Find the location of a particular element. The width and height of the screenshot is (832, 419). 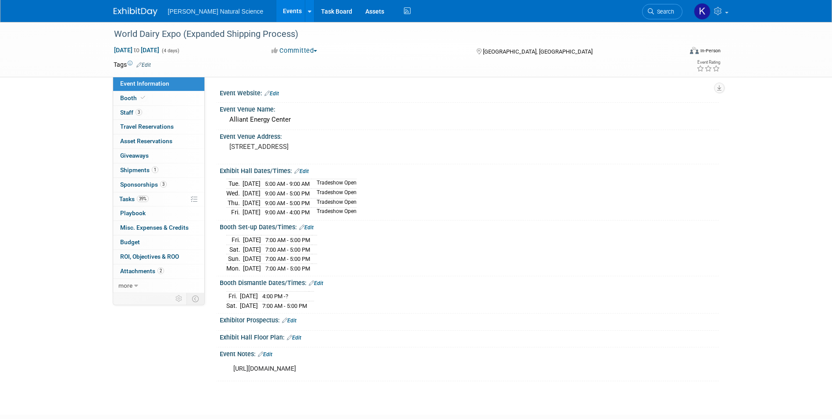

a: Booth is located at coordinates (159, 98).